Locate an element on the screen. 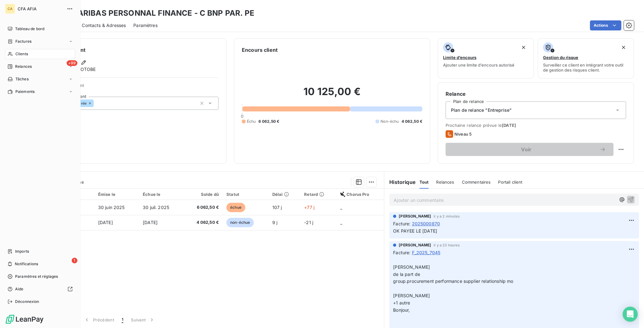  span: Déconnexion is located at coordinates (27, 302).